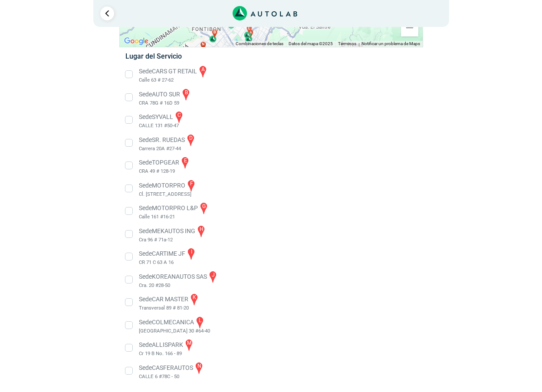  I want to click on a: Notificar un problema de Maps, so click(391, 43).